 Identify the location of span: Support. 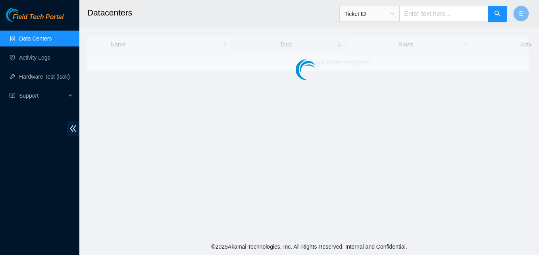
(42, 96).